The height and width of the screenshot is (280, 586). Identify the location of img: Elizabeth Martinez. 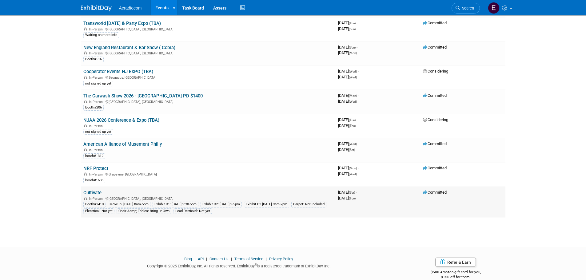
(494, 8).